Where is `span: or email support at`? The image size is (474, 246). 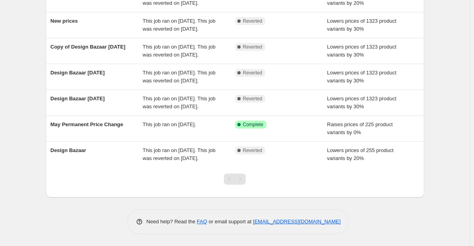
span: or email support at is located at coordinates (230, 221).